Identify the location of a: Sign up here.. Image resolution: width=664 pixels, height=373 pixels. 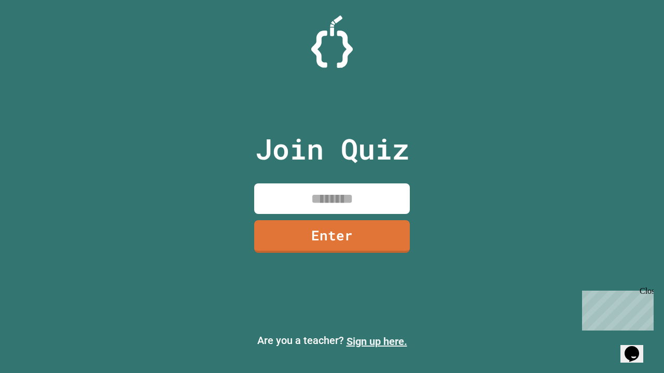
(377, 342).